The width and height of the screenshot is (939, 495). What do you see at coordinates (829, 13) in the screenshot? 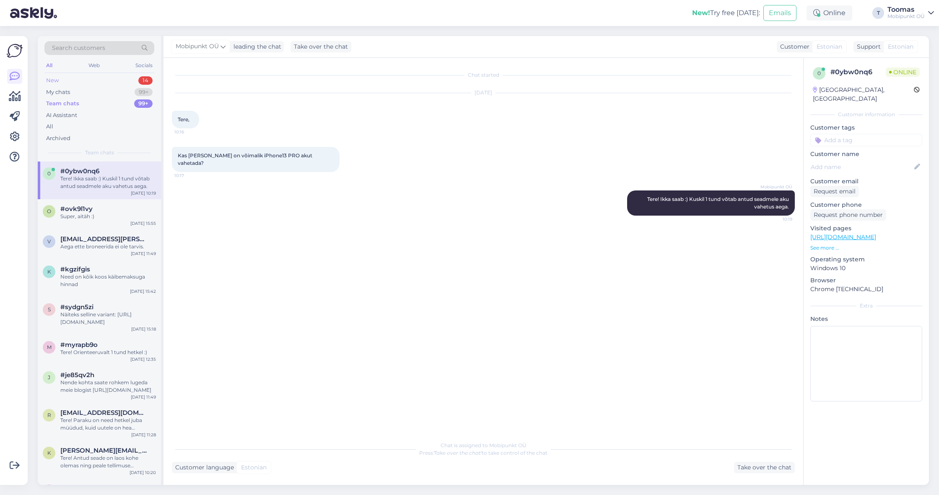
I see `div: Online` at bounding box center [829, 13].